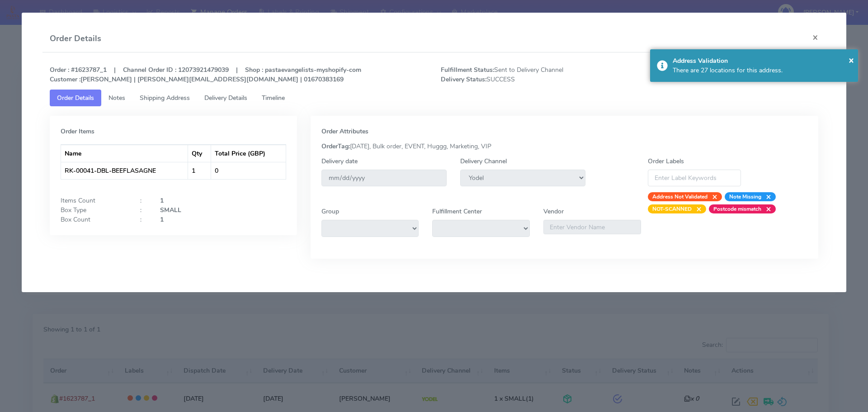 This screenshot has height=412, width=868. What do you see at coordinates (65, 80) in the screenshot?
I see `strong: Customer :` at bounding box center [65, 80].